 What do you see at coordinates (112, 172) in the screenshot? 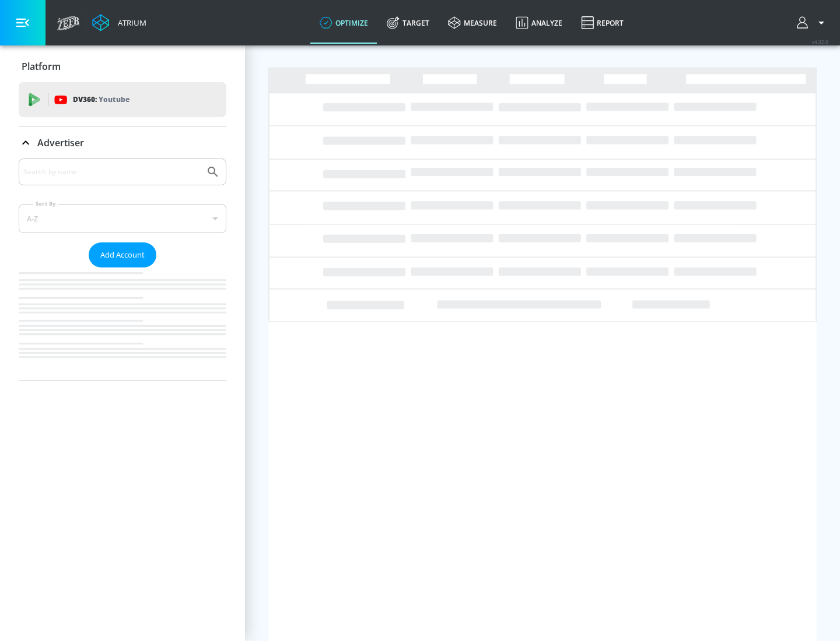
I see `input: Search by name` at bounding box center [112, 172].